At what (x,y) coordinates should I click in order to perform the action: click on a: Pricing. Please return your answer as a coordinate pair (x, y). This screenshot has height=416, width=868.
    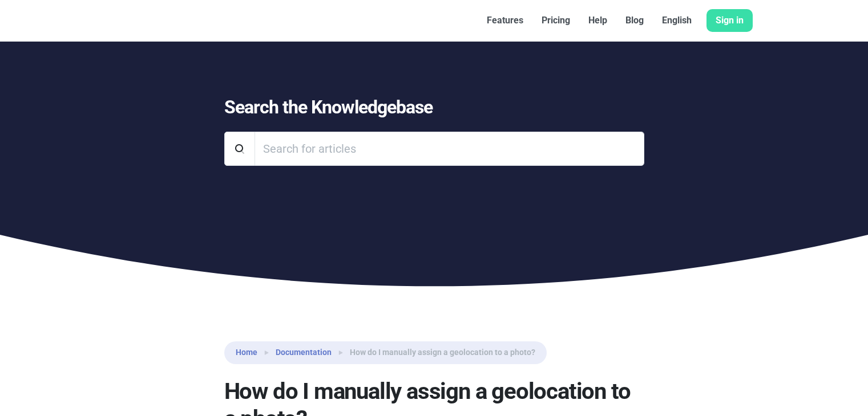
    Looking at the image, I should click on (556, 20).